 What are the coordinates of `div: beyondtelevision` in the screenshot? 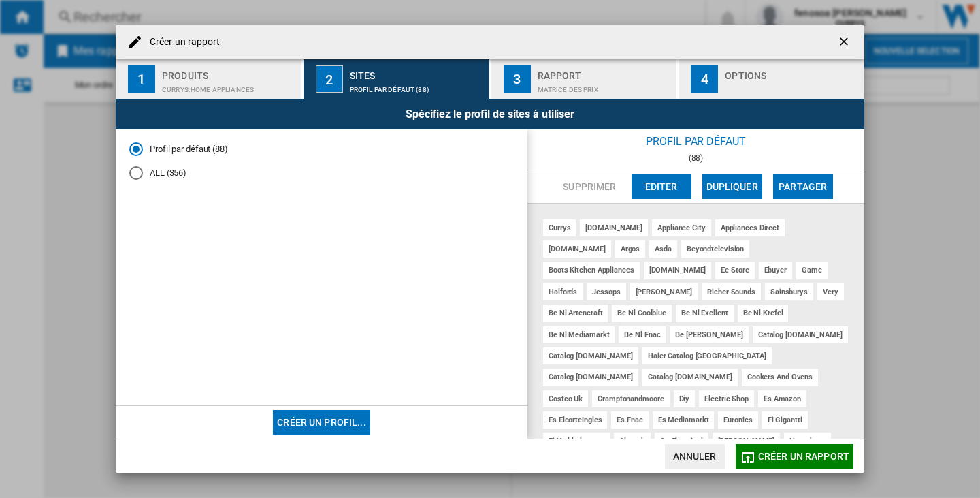 It's located at (715, 249).